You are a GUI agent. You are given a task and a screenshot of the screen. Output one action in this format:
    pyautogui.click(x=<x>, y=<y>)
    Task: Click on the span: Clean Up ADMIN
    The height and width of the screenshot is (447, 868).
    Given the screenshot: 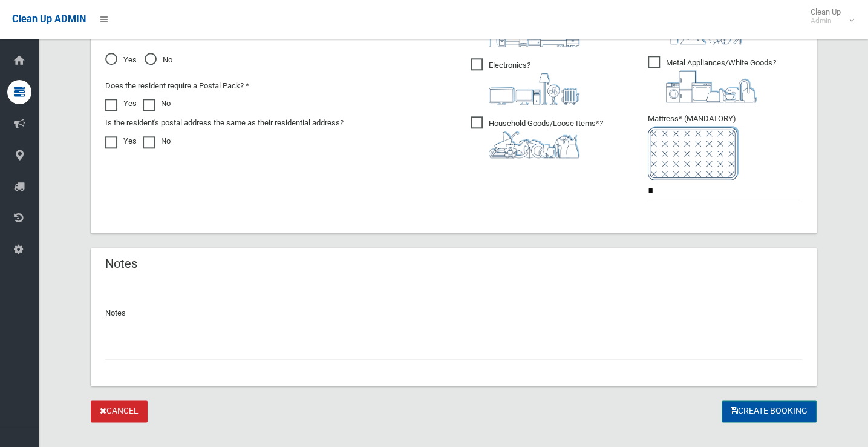 What is the action you would take?
    pyautogui.click(x=49, y=19)
    